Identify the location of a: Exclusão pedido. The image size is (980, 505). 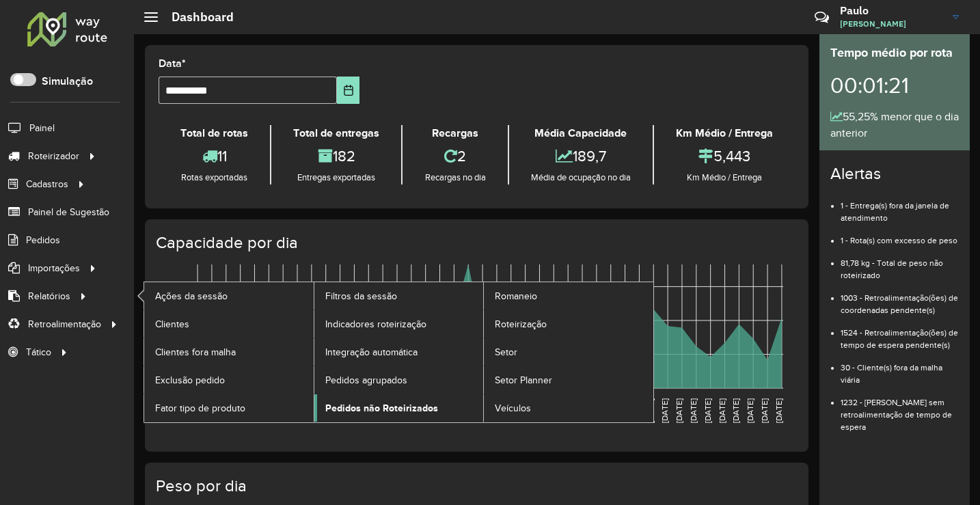
(229, 380).